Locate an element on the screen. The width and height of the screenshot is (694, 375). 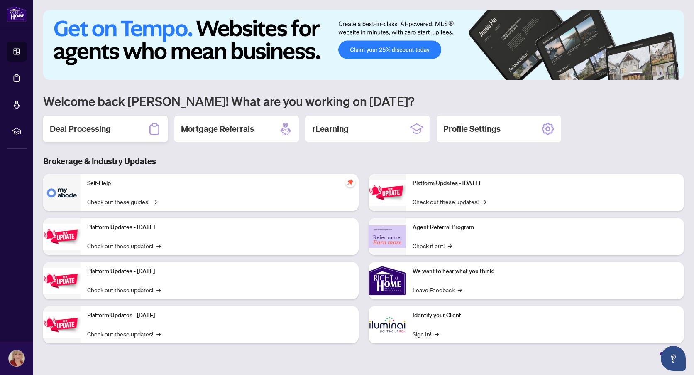
button: 4 is located at coordinates (661, 73).